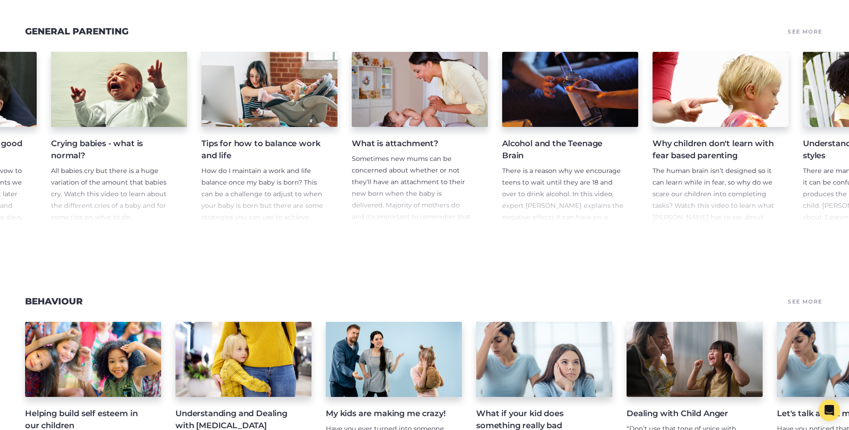 This screenshot has height=430, width=849. I want to click on span: Sometimes new mums can be concerned about whether or not they’ll have an attachment to their new ..., so click(411, 205).